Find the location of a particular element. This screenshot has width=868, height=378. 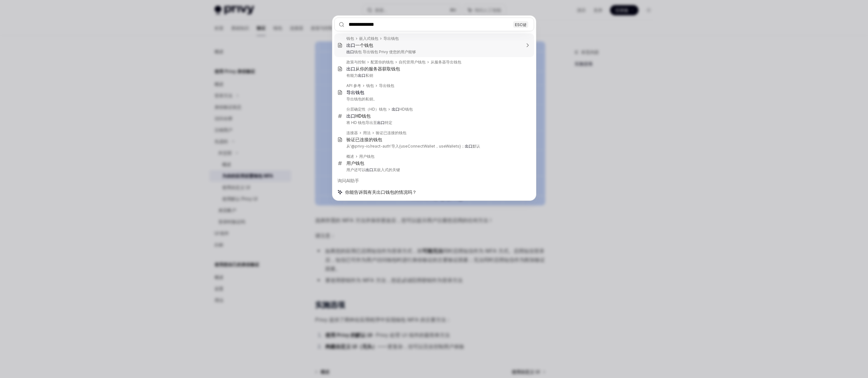

font: 概述 is located at coordinates (351, 156).